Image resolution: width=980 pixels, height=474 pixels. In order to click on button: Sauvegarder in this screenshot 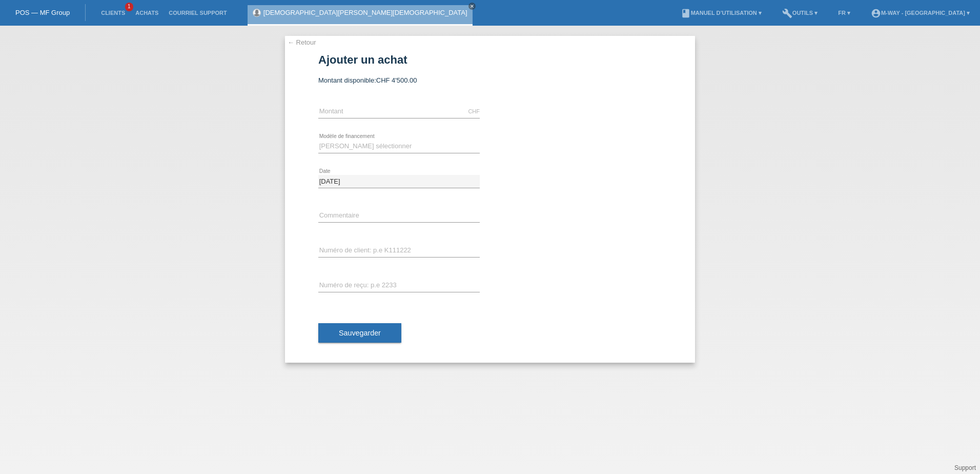, I will do `click(359, 333)`.